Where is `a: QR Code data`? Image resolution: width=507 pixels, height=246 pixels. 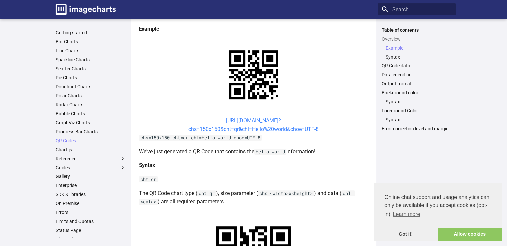
a: QR Code data is located at coordinates (417, 66).